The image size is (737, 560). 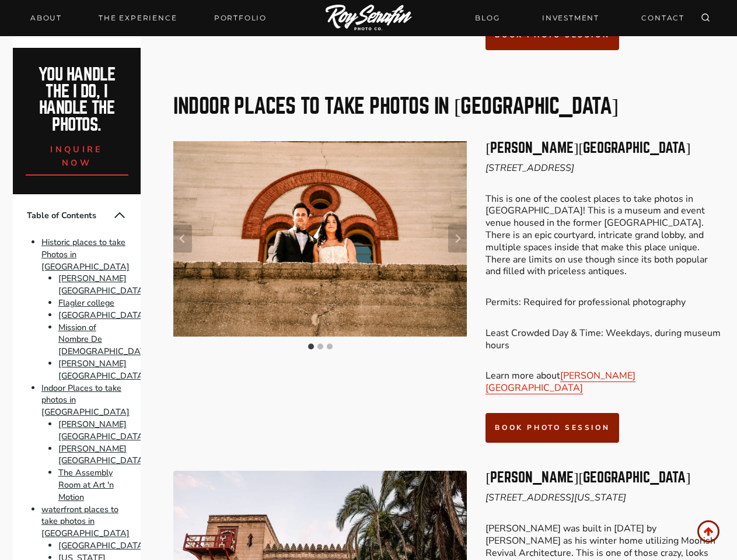 I want to click on a: The Assembly Room at Art 'n Motion, so click(x=86, y=484).